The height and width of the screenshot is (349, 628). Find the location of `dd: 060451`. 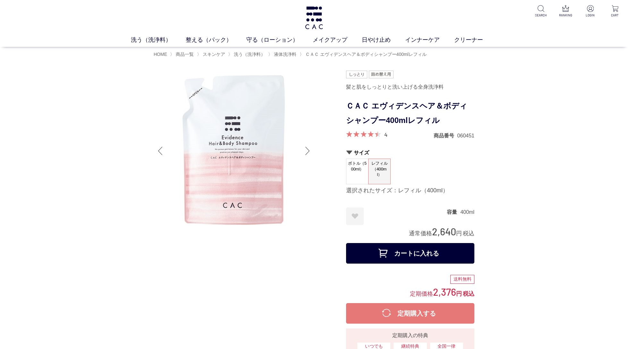

dd: 060451 is located at coordinates (466, 135).